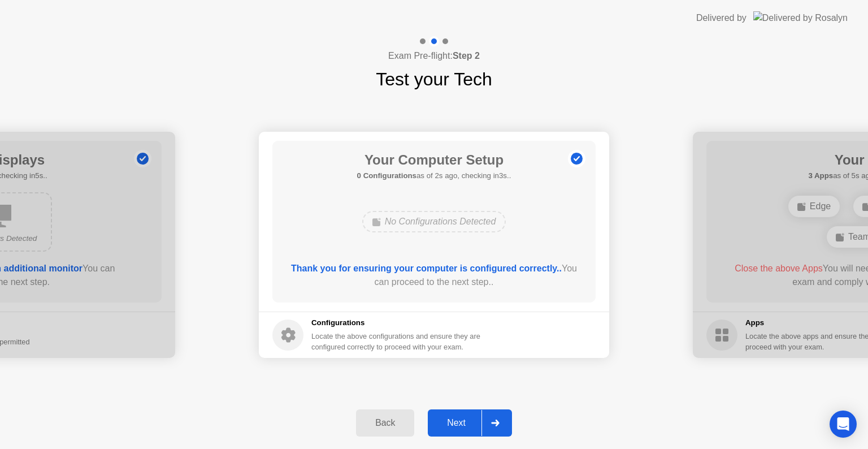  What do you see at coordinates (721, 18) in the screenshot?
I see `div: Delivered by` at bounding box center [721, 18].